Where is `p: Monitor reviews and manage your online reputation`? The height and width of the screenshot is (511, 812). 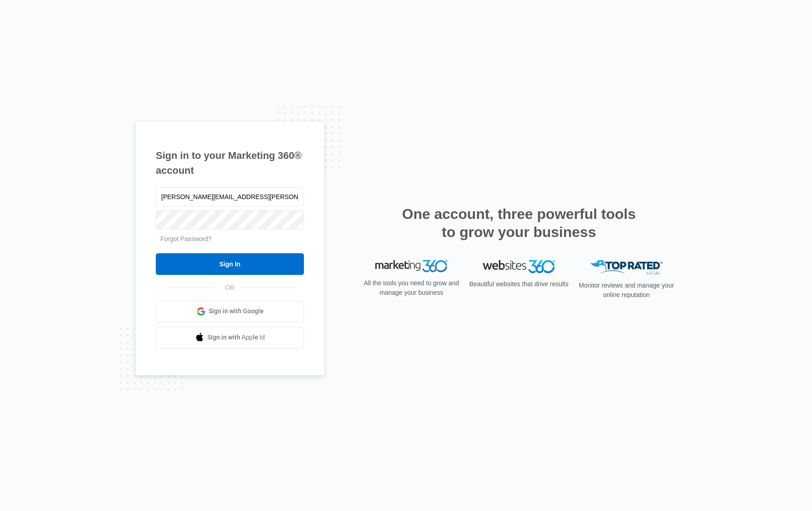
p: Monitor reviews and manage your online reputation is located at coordinates (626, 290).